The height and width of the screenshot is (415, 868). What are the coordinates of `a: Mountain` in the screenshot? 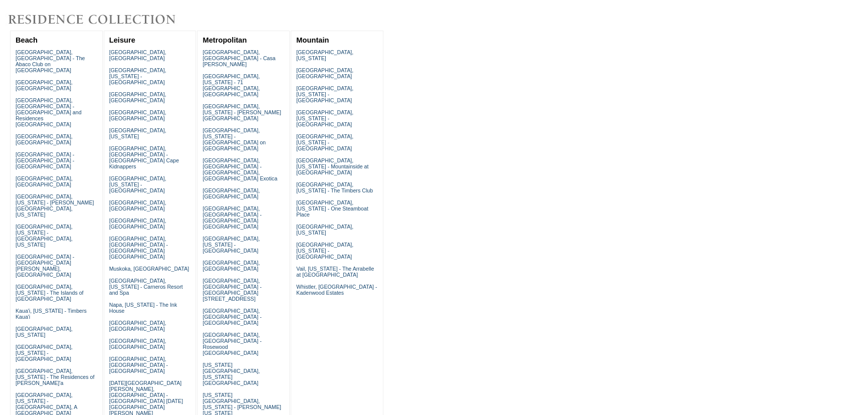 It's located at (313, 40).